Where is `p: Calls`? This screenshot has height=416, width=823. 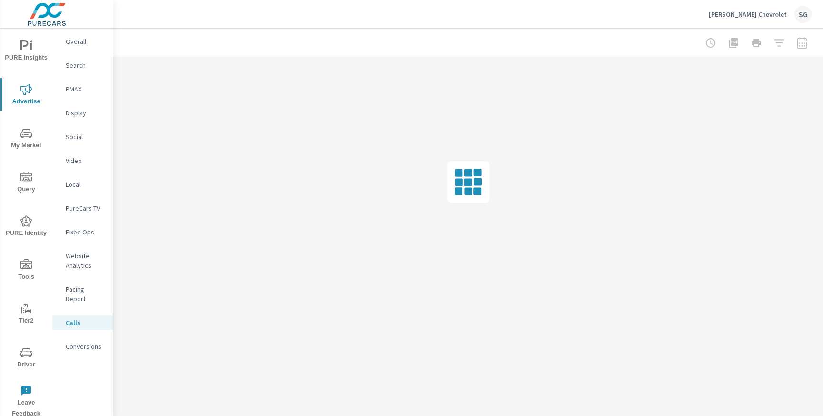
p: Calls is located at coordinates (85, 322).